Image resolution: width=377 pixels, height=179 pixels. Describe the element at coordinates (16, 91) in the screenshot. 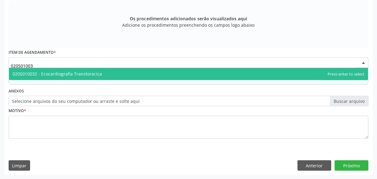

I see `label: Anexos` at that location.